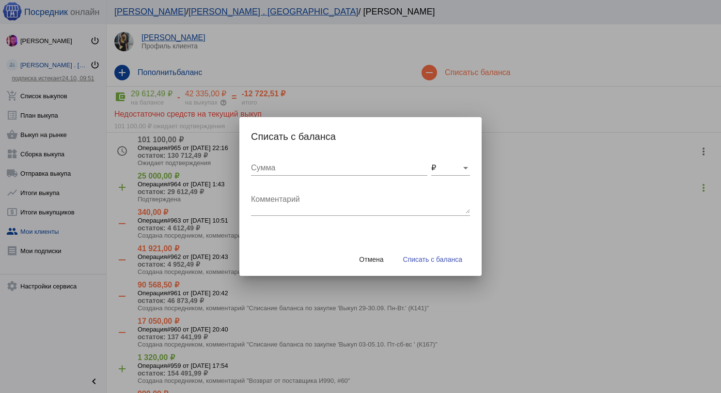  What do you see at coordinates (432, 260) in the screenshot?
I see `span: Списать с баланса` at bounding box center [432, 260].